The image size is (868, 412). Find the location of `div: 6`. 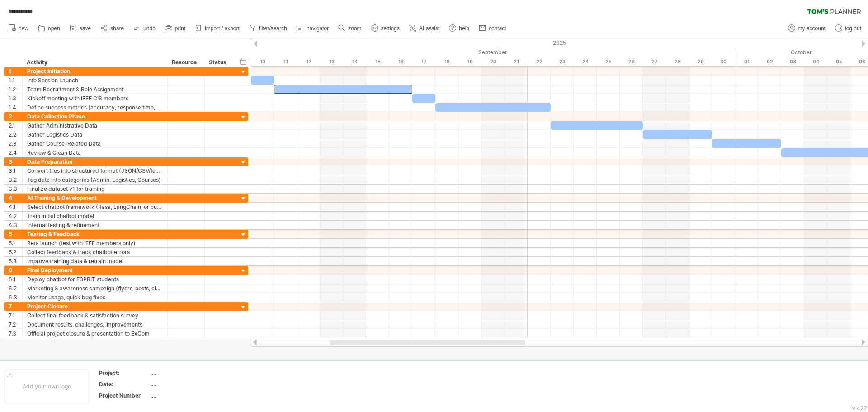

div: 6 is located at coordinates (15, 270).